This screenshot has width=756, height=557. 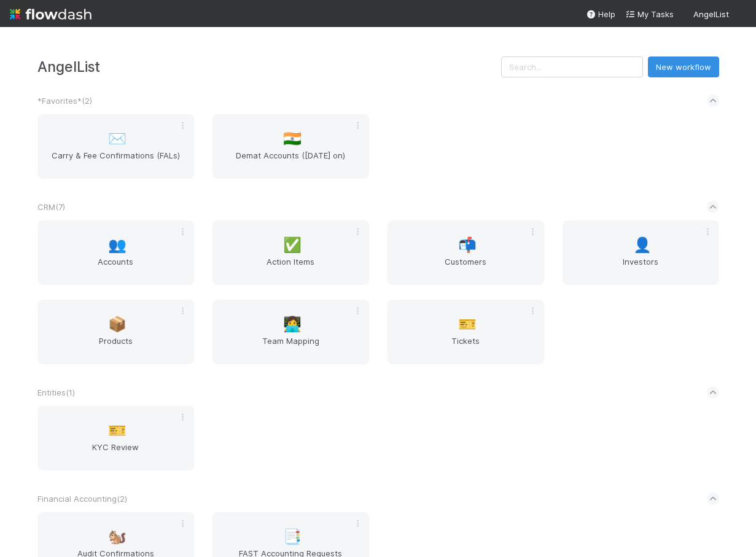 I want to click on span: Financial Accounting ( 2 ), so click(x=82, y=499).